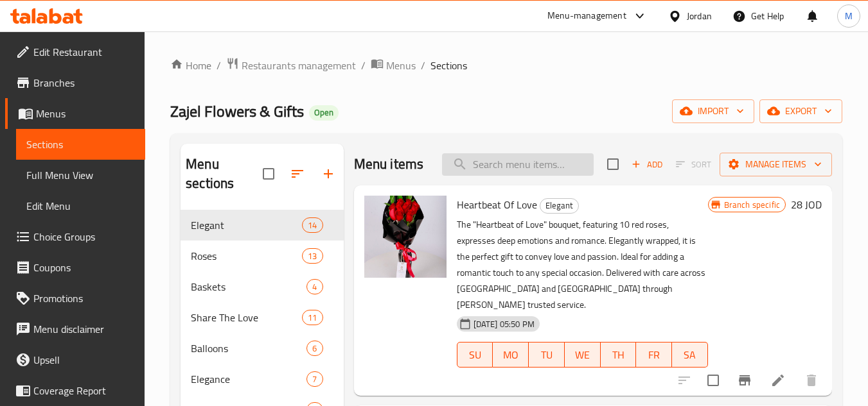 Image resolution: width=868 pixels, height=406 pixels. I want to click on span: 13, so click(312, 256).